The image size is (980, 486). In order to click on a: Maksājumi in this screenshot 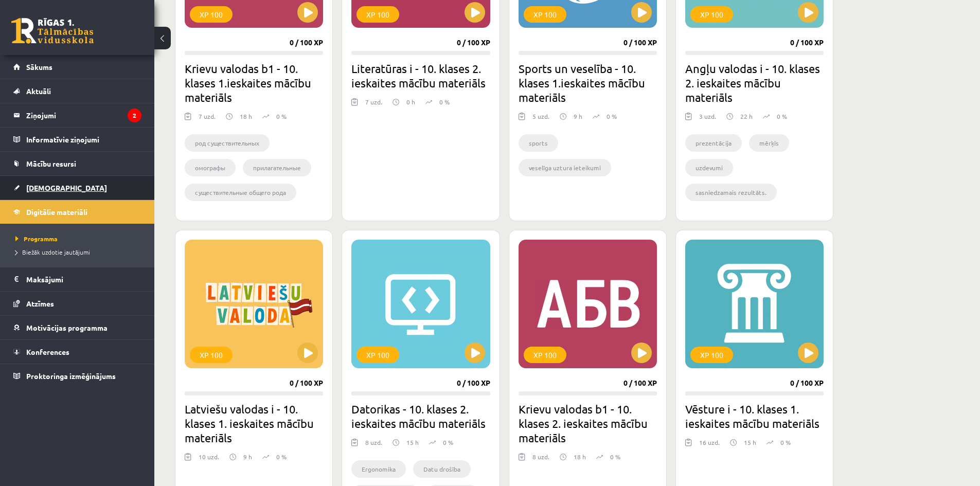, I will do `click(78, 279)`.